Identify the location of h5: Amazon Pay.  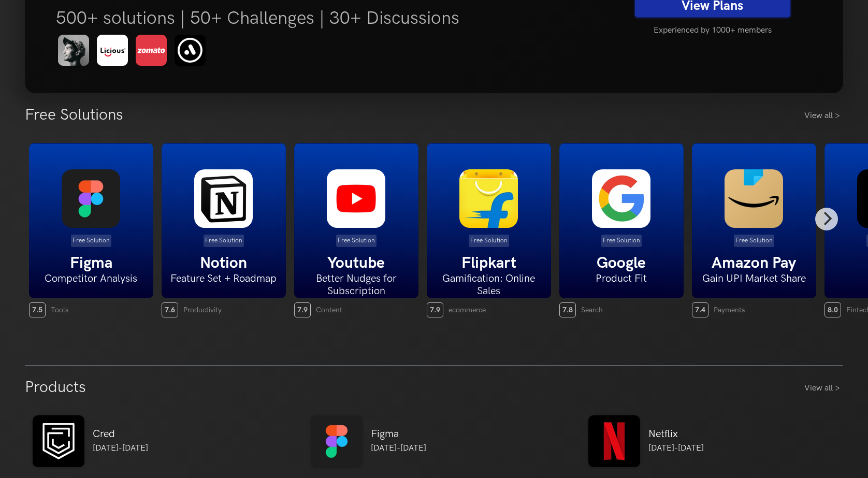
(754, 263).